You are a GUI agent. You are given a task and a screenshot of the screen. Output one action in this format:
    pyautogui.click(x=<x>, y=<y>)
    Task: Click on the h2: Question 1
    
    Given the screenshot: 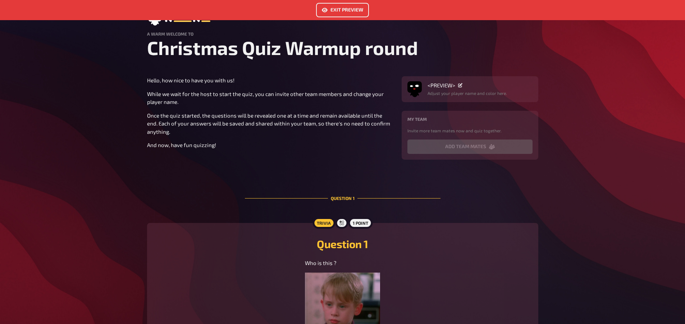 What is the action you would take?
    pyautogui.click(x=343, y=244)
    